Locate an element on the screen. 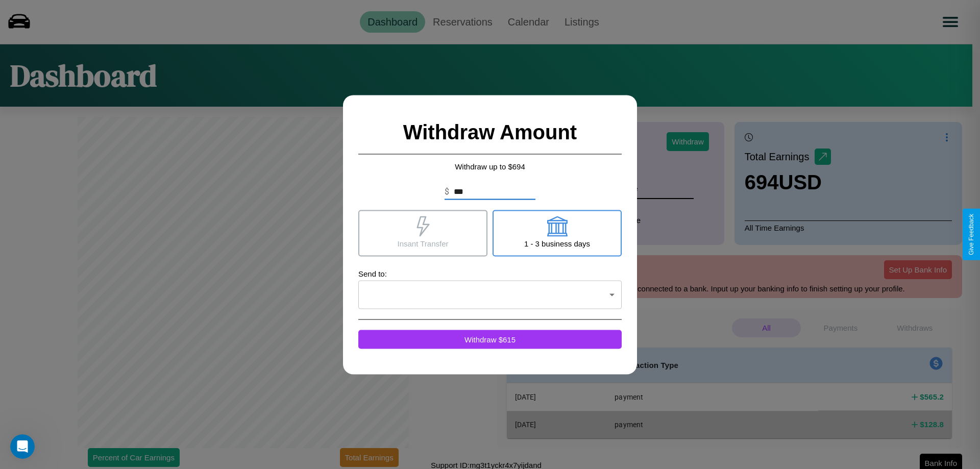 Image resolution: width=980 pixels, height=469 pixels. button: Withdraw $615 is located at coordinates (490, 339).